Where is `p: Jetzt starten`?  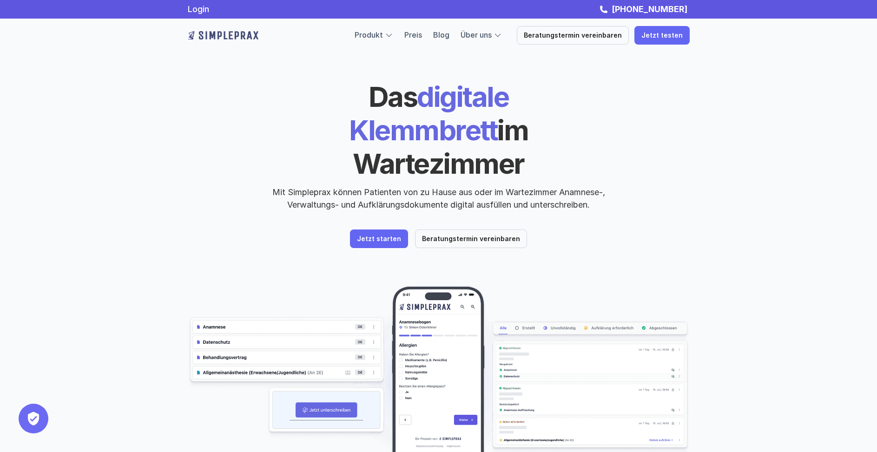
p: Jetzt starten is located at coordinates (379, 239).